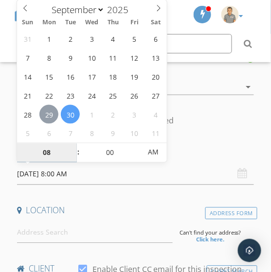 The height and width of the screenshot is (272, 271). I want to click on span: September 9, 2025, so click(70, 57).